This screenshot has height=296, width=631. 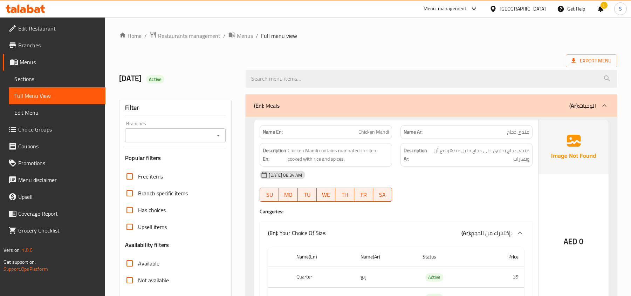 I want to click on button: Open, so click(x=218, y=135).